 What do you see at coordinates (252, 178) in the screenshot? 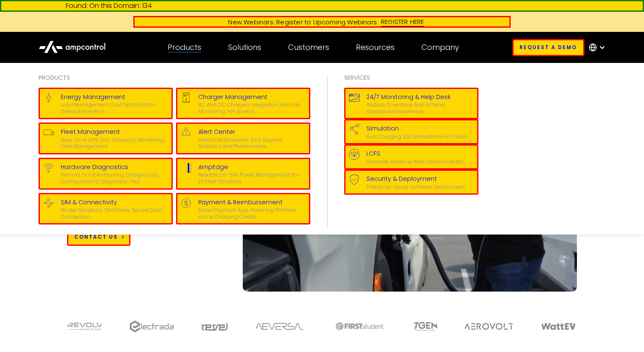
I see `div: Reliable On-site Power Management for EV Fleet Solutions` at bounding box center [252, 178].